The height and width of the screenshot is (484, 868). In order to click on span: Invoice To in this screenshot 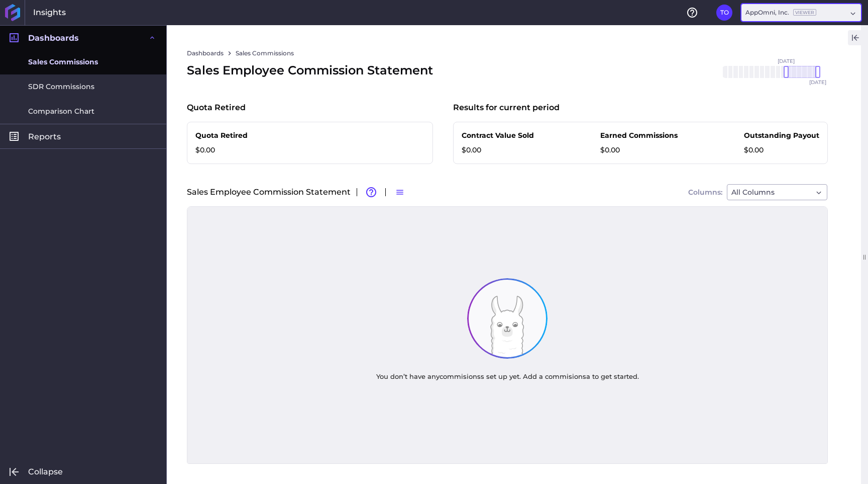, I will do `click(842, 218)`.